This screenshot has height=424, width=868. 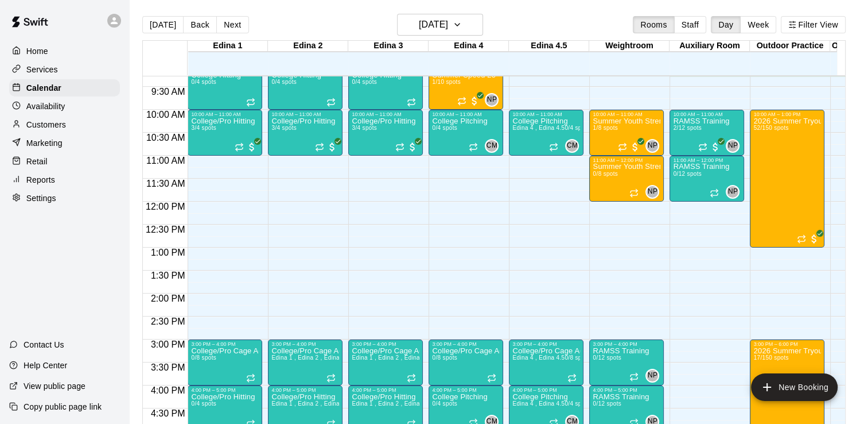 What do you see at coordinates (44, 143) in the screenshot?
I see `p: Marketing` at bounding box center [44, 143].